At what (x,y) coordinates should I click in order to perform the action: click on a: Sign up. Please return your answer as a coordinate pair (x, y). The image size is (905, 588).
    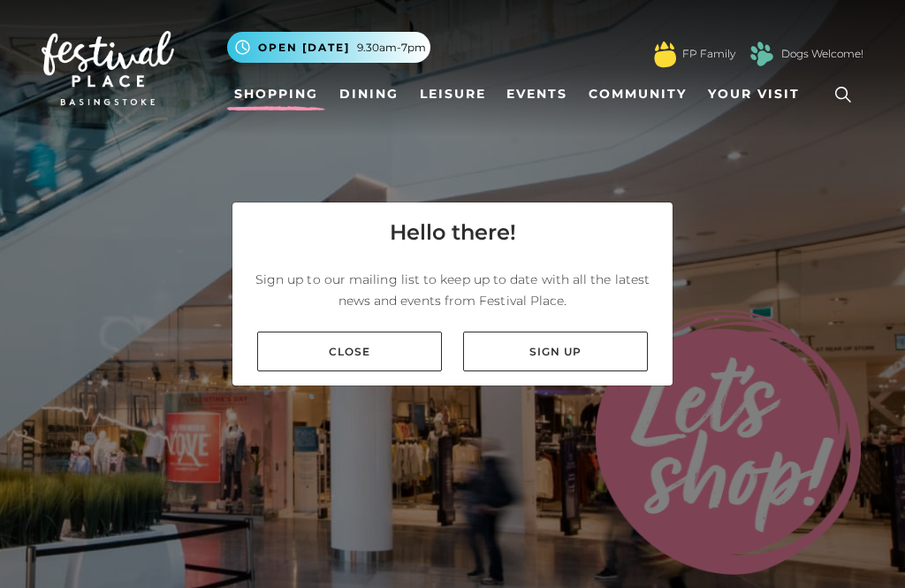
    Looking at the image, I should click on (555, 351).